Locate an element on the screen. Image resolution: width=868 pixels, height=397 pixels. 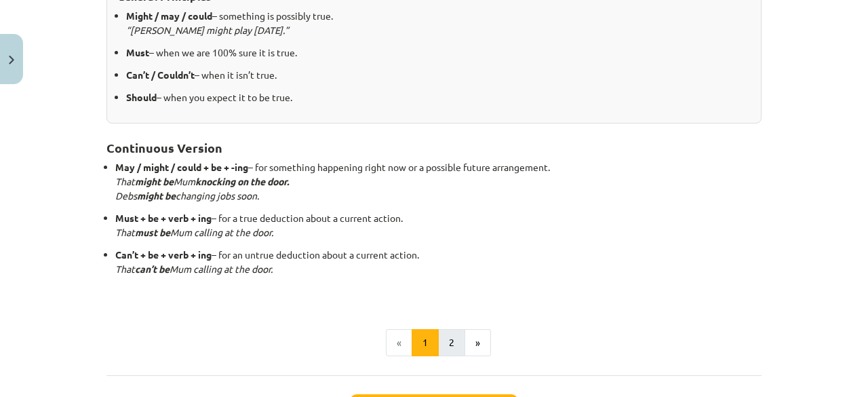
strong: May / might / could + be + -ing is located at coordinates (181, 166).